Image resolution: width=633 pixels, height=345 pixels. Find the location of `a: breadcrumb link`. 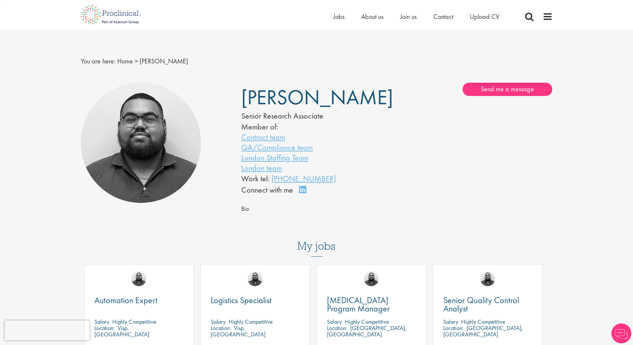

a: breadcrumb link is located at coordinates (125, 61).